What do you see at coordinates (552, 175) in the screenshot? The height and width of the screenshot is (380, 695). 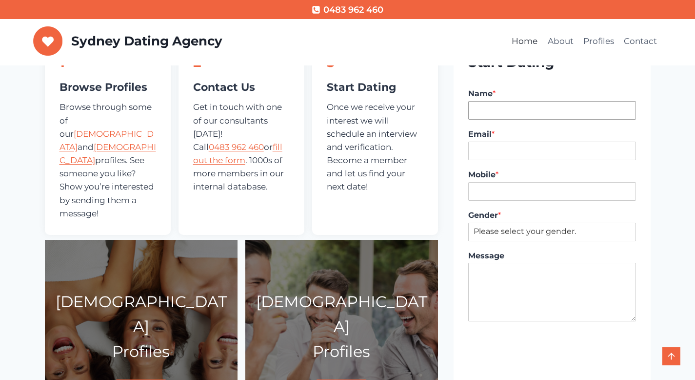 I see `label: Mobile` at bounding box center [552, 175].